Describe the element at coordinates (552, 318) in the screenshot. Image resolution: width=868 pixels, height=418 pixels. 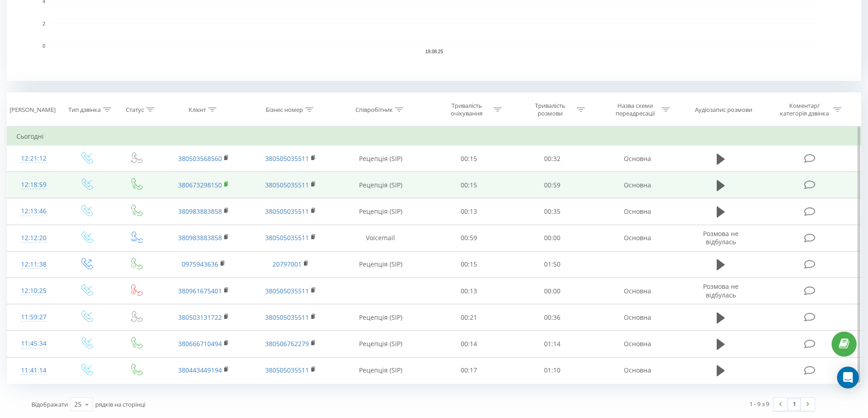
I see `td: 00:36` at that location.